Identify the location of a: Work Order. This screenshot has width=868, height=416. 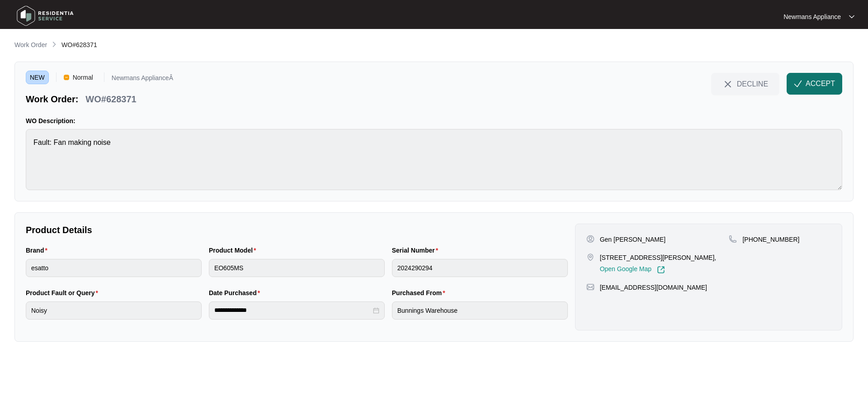
(31, 45).